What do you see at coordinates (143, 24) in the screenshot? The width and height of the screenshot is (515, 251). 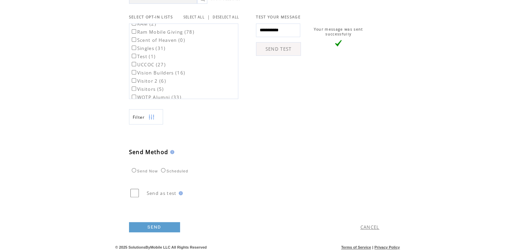 I see `label: RAM (2)` at bounding box center [143, 24].